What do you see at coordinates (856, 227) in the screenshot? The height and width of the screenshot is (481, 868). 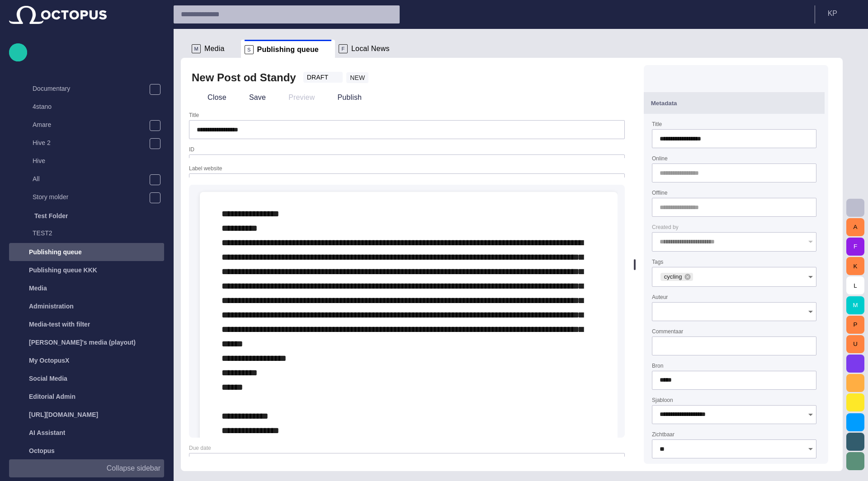 I see `button: A` at bounding box center [856, 227].